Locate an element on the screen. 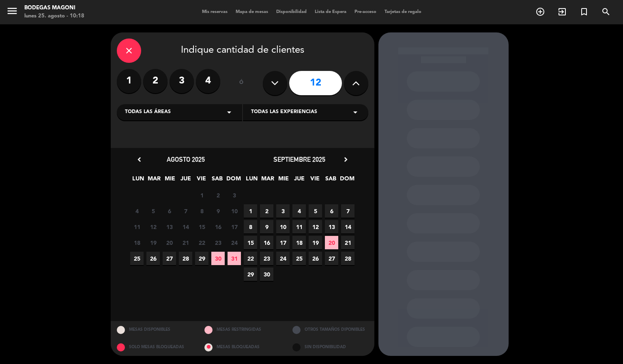 The width and height of the screenshot is (623, 364). span: Mapa de mesas is located at coordinates (252, 11).